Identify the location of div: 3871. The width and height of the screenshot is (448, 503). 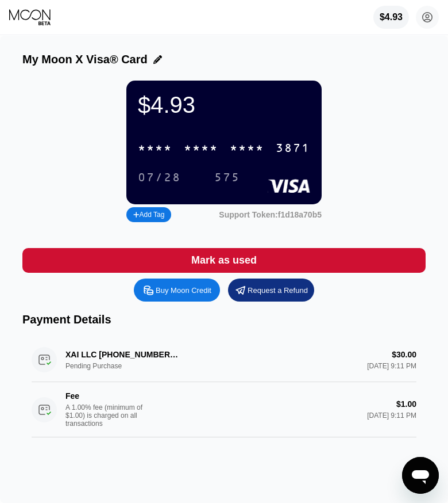
(293, 148).